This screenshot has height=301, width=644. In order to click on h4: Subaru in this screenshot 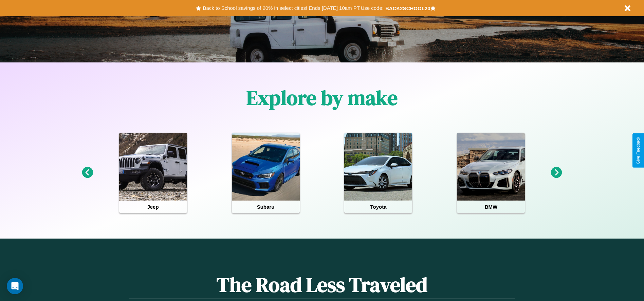, I will do `click(266, 207)`.